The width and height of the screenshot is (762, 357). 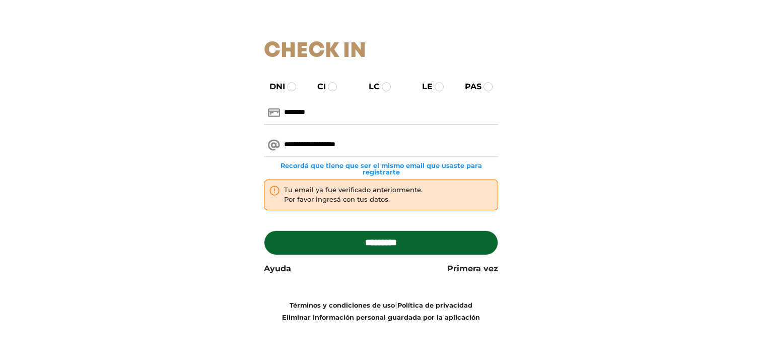 I want to click on div: Tu email ya fue verificado anteriormente. Por favor ingresá con tus datos., so click(x=353, y=194).